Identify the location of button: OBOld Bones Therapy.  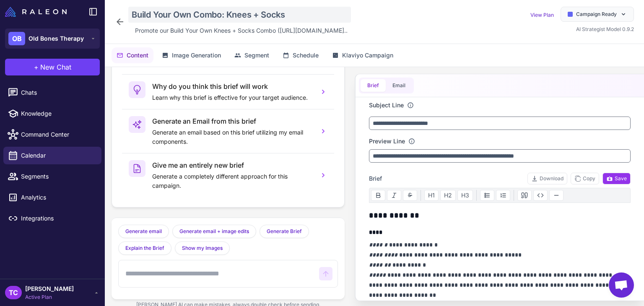
(53, 39).